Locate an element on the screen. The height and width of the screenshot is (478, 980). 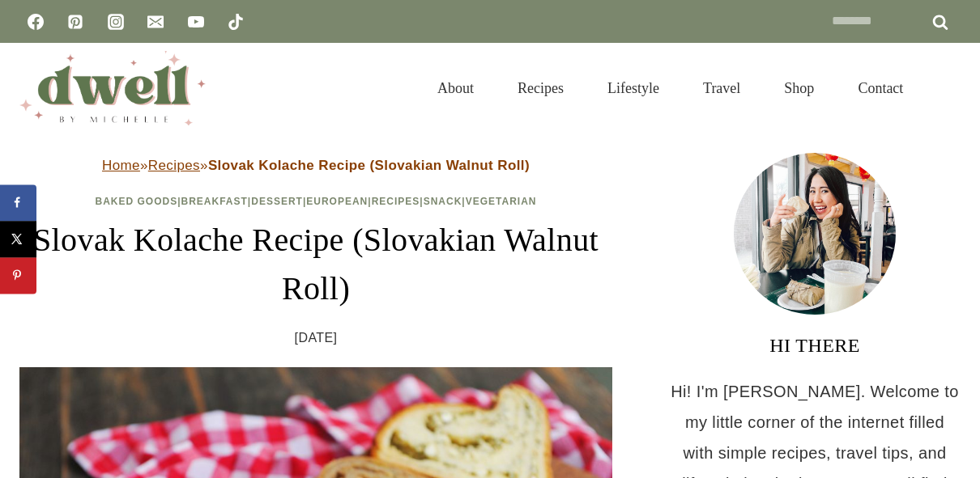
a: Travel is located at coordinates (721, 88).